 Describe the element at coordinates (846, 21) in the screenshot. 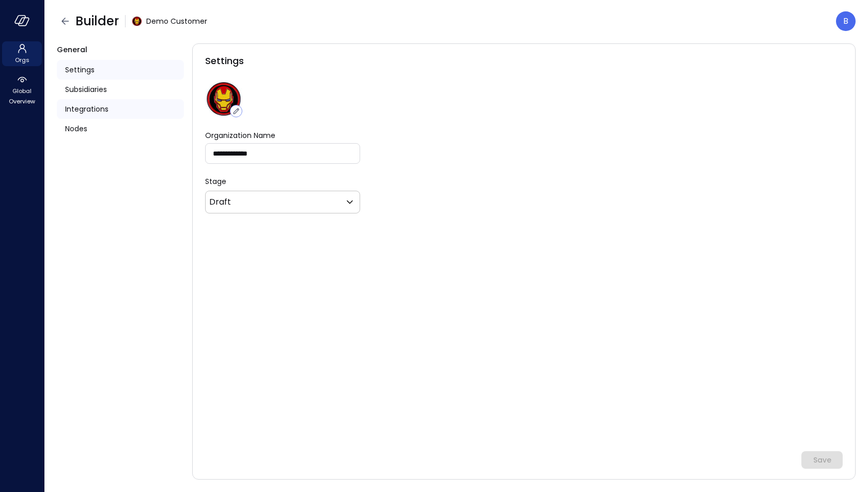

I see `p: B` at that location.